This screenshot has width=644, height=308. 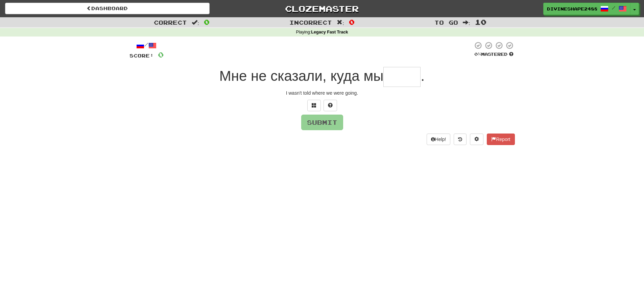 What do you see at coordinates (481, 22) in the screenshot?
I see `span: 10` at bounding box center [481, 22].